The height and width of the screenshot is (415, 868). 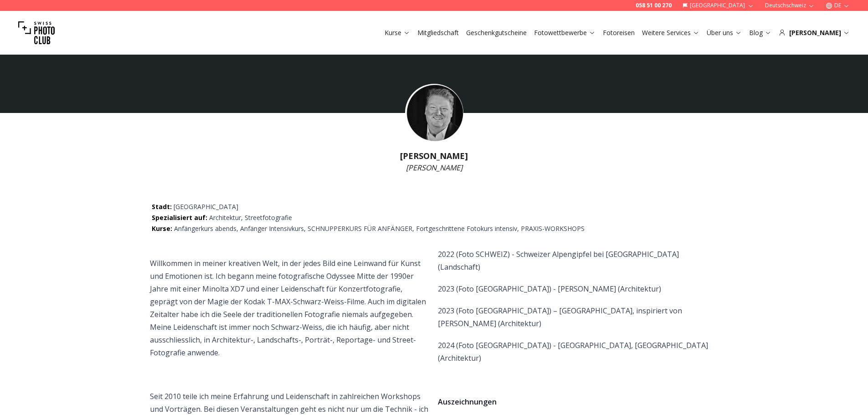 I want to click on a: Weitere Services, so click(x=671, y=33).